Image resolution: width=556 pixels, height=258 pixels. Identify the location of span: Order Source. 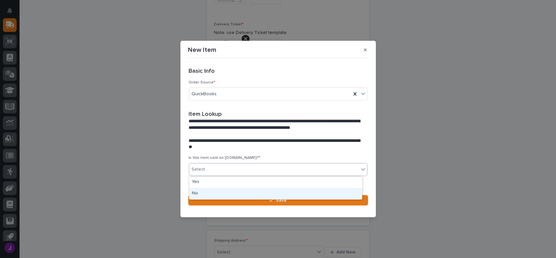
(202, 82).